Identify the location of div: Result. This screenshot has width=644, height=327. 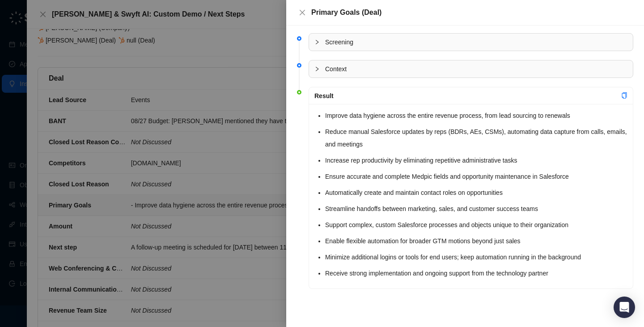
(468, 96).